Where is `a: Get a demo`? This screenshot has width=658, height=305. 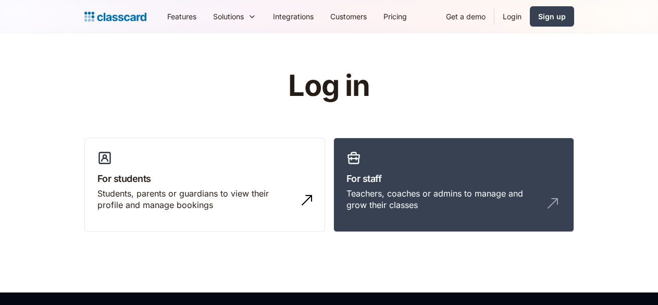
a: Get a demo is located at coordinates (465, 16).